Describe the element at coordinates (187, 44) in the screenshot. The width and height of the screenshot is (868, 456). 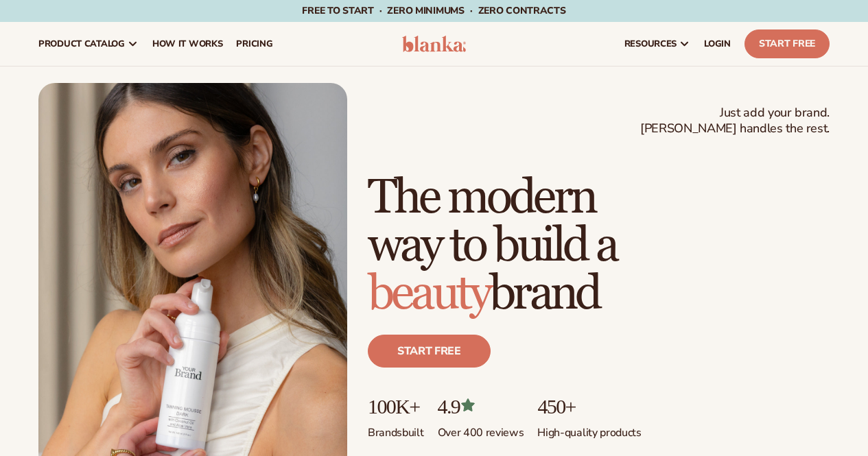
I see `a: How It Works` at that location.